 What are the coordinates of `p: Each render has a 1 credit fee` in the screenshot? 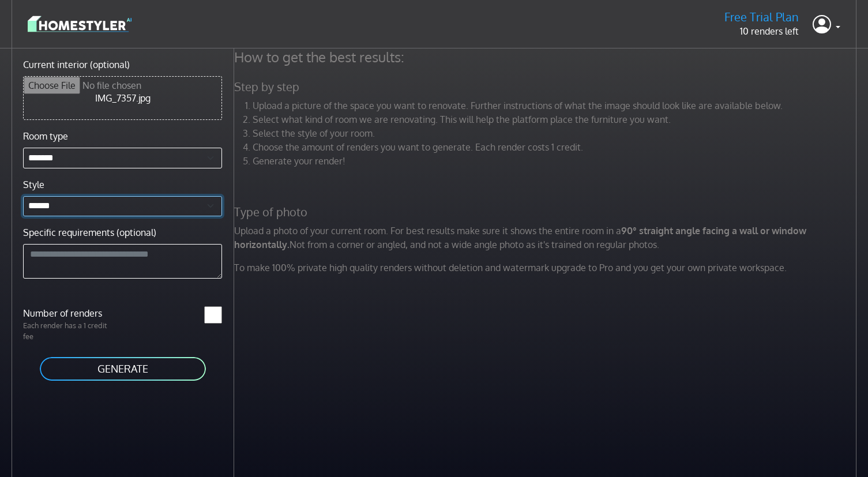 It's located at (69, 331).